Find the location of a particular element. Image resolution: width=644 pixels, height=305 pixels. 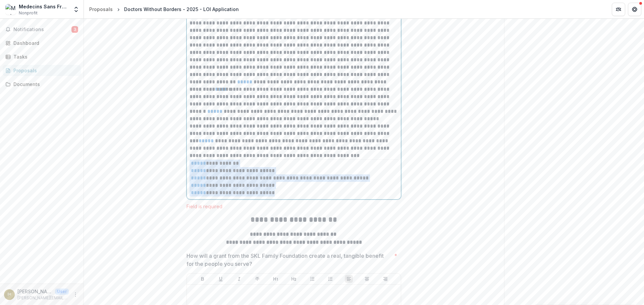

button: Bold is located at coordinates (203, 279).